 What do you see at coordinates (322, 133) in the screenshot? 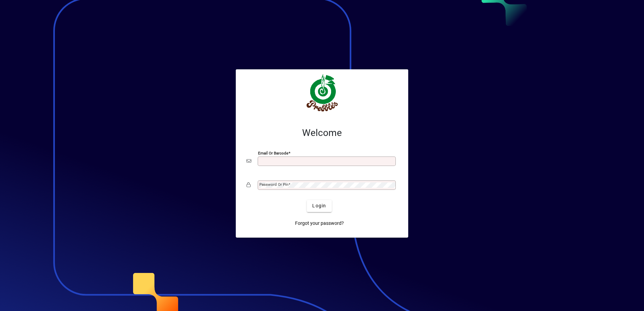
I see `h2: Welcome` at bounding box center [322, 133].